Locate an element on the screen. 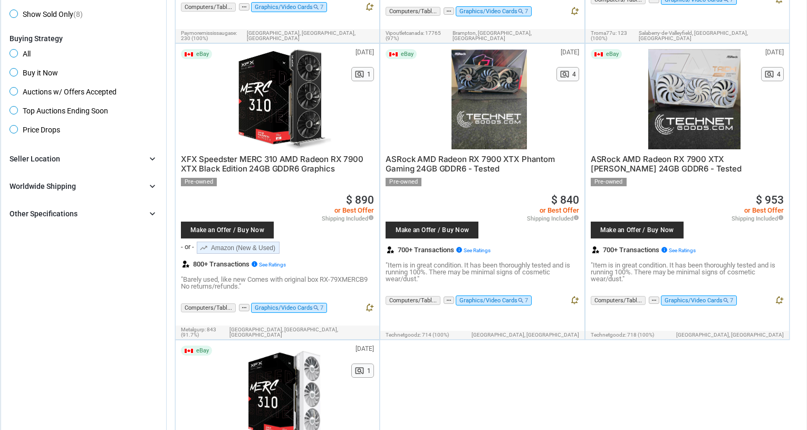  div: Seller Location is located at coordinates (35, 159).